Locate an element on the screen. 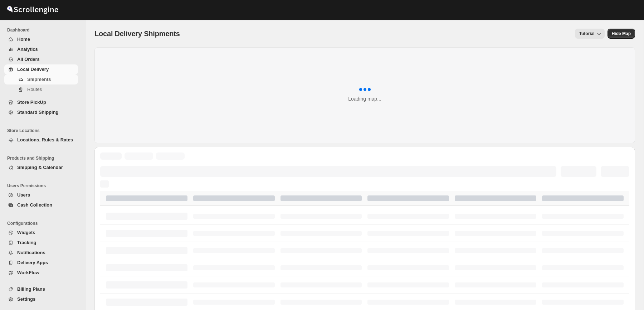 This screenshot has width=644, height=310. button: Settings is located at coordinates (41, 299).